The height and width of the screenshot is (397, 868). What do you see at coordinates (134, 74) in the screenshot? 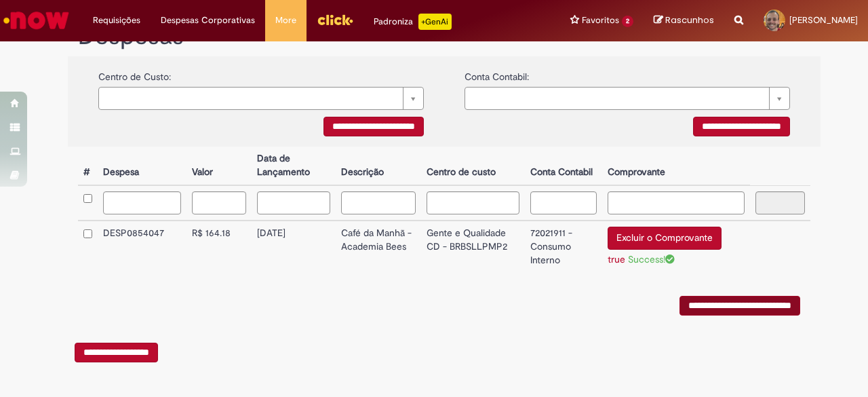
I see `label: Centro de Custo:` at bounding box center [134, 74].